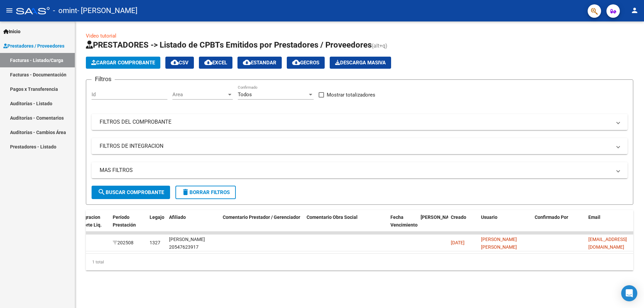 This screenshot has height=308, width=644. Describe the element at coordinates (404, 221) in the screenshot. I see `span: Fecha Vencimiento` at that location.